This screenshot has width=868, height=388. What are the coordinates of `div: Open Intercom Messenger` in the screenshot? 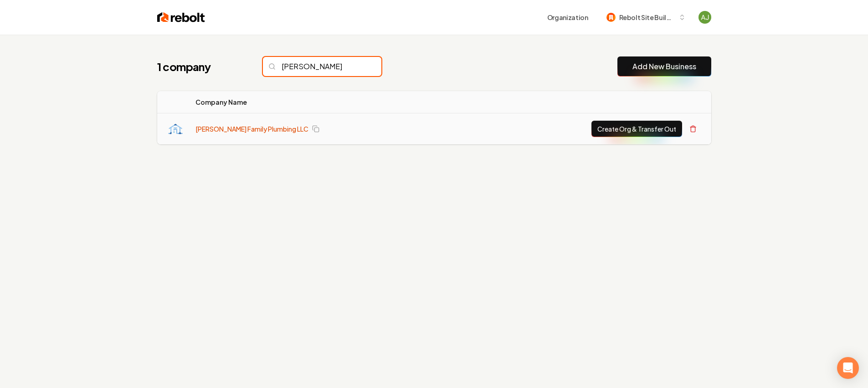 It's located at (848, 368).